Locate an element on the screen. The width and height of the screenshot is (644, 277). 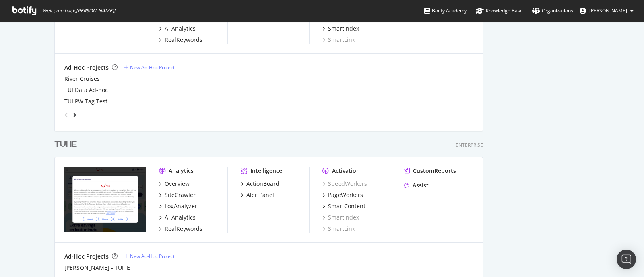
div: LogAnalyzer is located at coordinates (180, 206).